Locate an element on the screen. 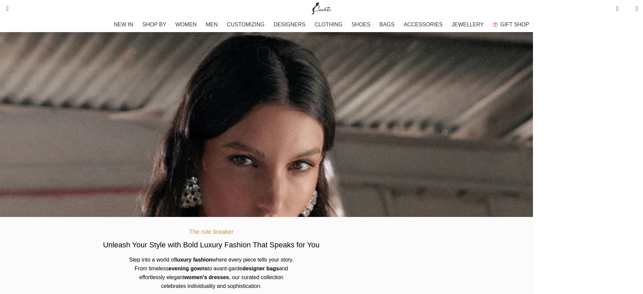 The width and height of the screenshot is (643, 294). a: SHOP BY is located at coordinates (156, 25).